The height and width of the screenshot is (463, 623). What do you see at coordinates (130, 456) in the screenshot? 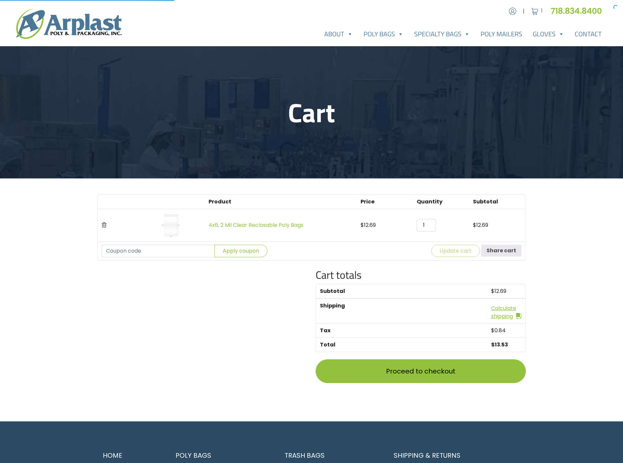
I see `a: Home` at bounding box center [130, 456].